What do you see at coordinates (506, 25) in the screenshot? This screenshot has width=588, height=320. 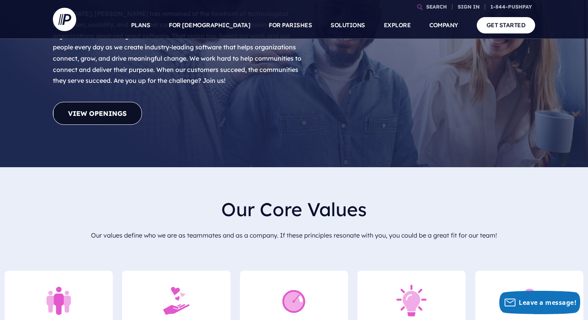 I see `a: GET STARTED` at bounding box center [506, 25].